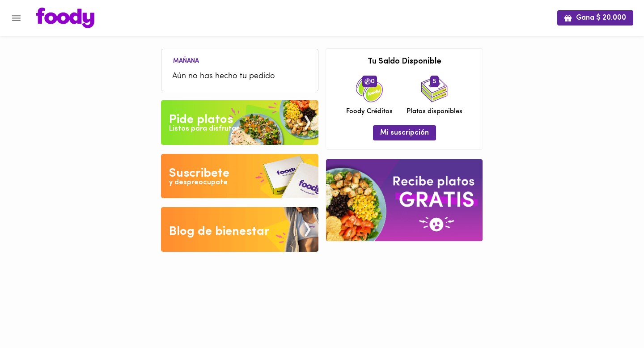 This screenshot has height=348, width=644. I want to click on button: Mi suscripción, so click(404, 132).